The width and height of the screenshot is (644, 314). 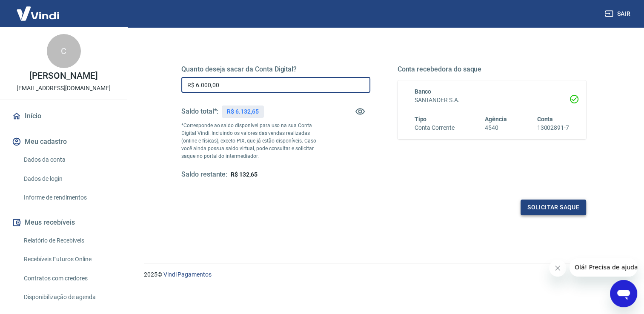 I want to click on span: Conta, so click(x=545, y=120).